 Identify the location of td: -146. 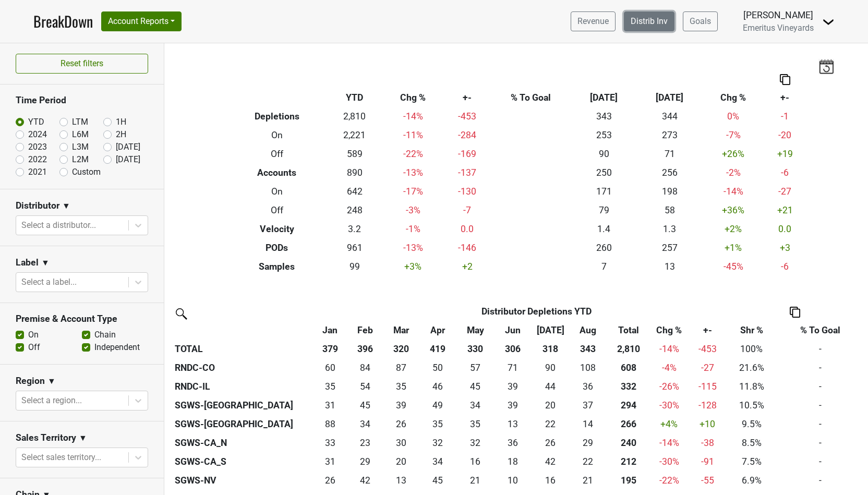
(468, 248).